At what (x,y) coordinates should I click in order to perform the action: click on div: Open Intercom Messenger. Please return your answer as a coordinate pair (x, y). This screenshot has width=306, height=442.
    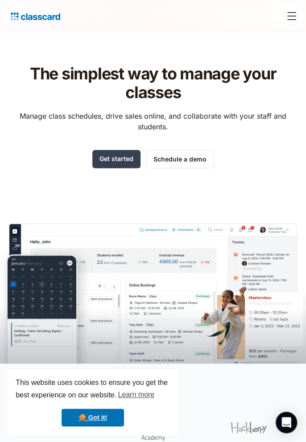
    Looking at the image, I should click on (286, 423).